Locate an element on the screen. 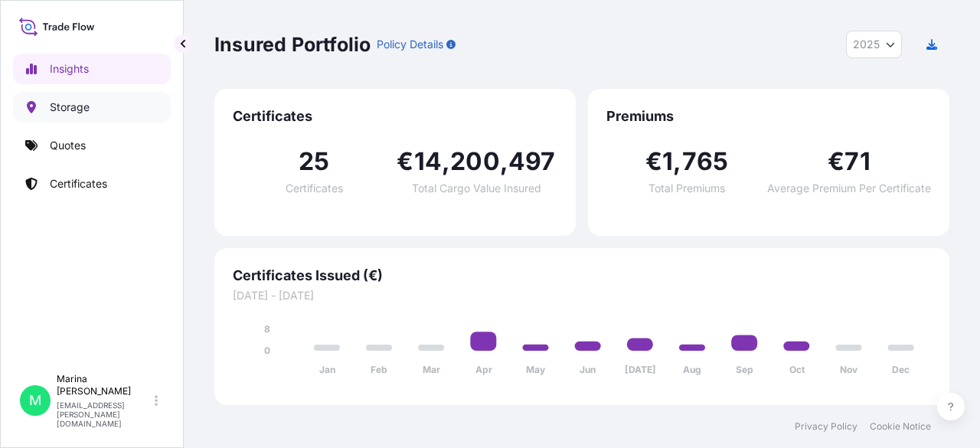 Image resolution: width=980 pixels, height=448 pixels. tspan: Aug is located at coordinates (693, 369).